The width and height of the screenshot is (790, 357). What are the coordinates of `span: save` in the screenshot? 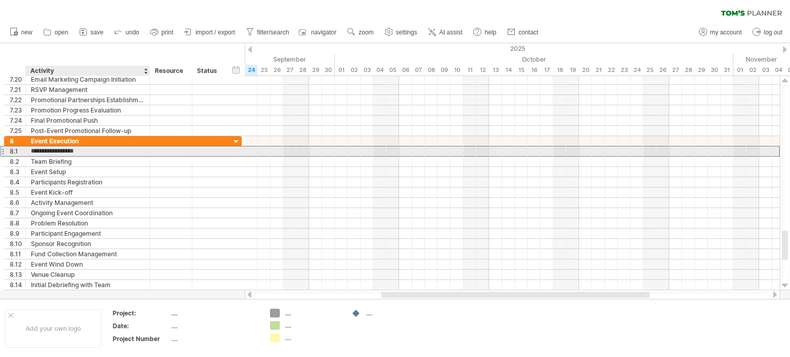 It's located at (97, 32).